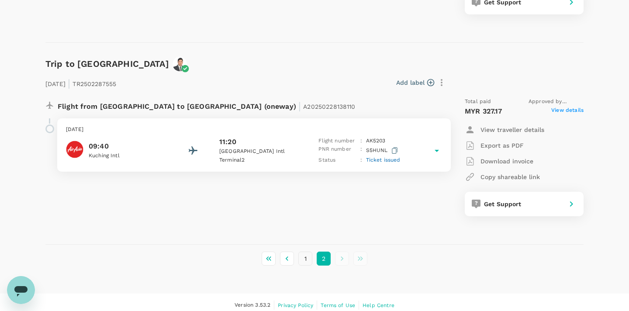  Describe the element at coordinates (295, 305) in the screenshot. I see `a: Privacy Policy` at that location.